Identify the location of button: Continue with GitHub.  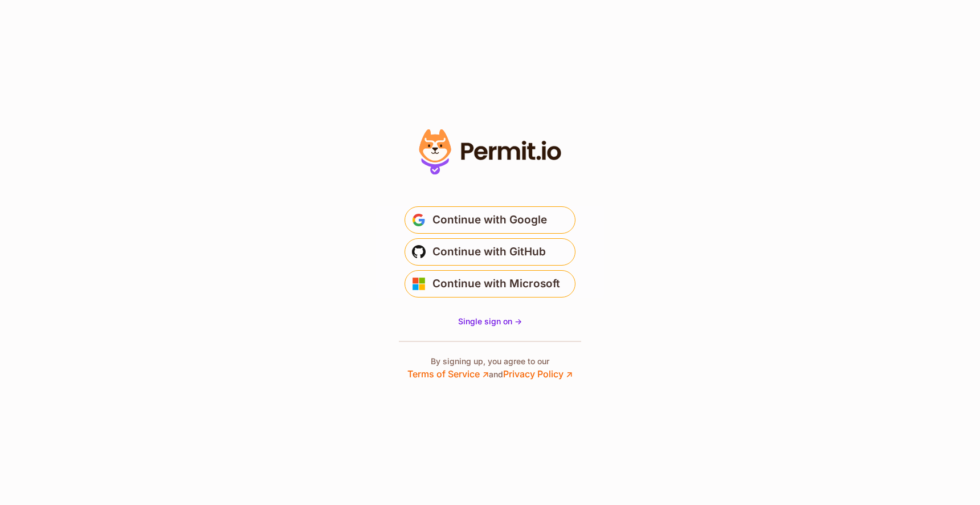
(490, 252).